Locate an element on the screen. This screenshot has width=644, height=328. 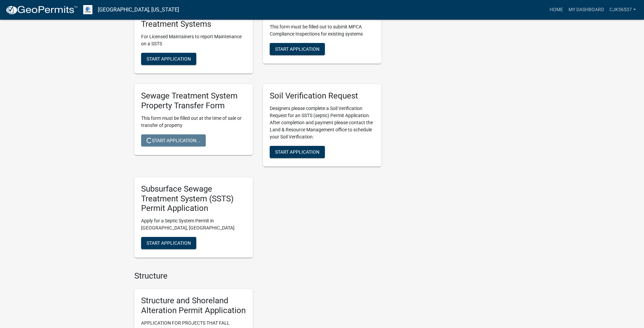
span: Start Application... is located at coordinates (173, 140).